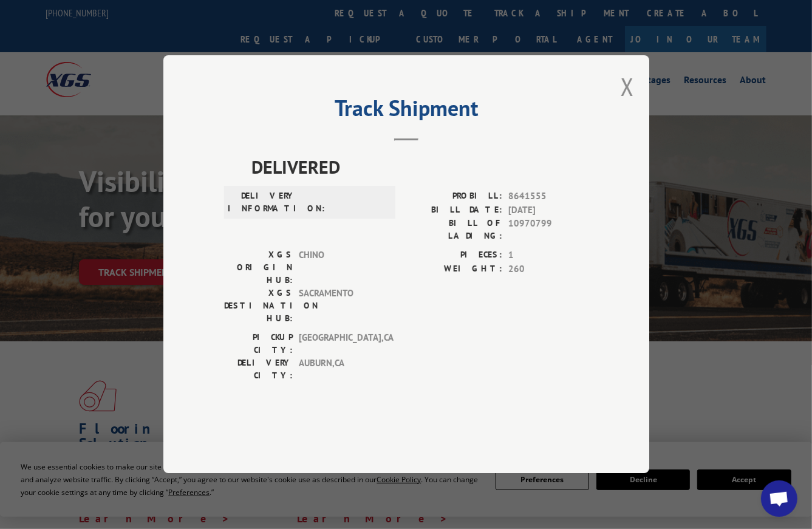 Image resolution: width=812 pixels, height=529 pixels. Describe the element at coordinates (339, 268) in the screenshot. I see `span: CHINO` at that location.